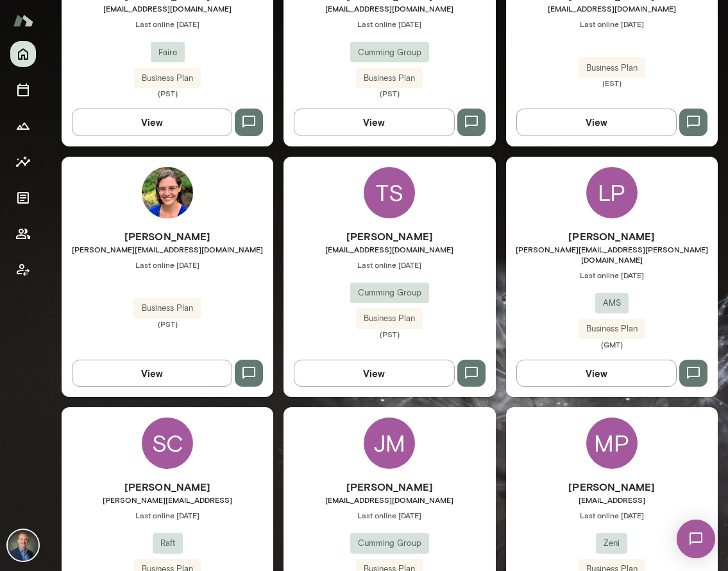  Describe the element at coordinates (389, 192) in the screenshot. I see `div: TS` at that location.